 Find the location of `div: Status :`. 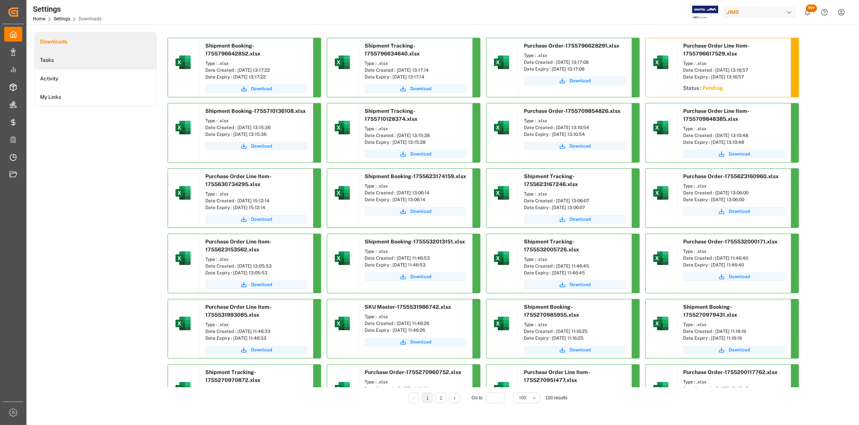

div: Status : is located at coordinates (734, 89).